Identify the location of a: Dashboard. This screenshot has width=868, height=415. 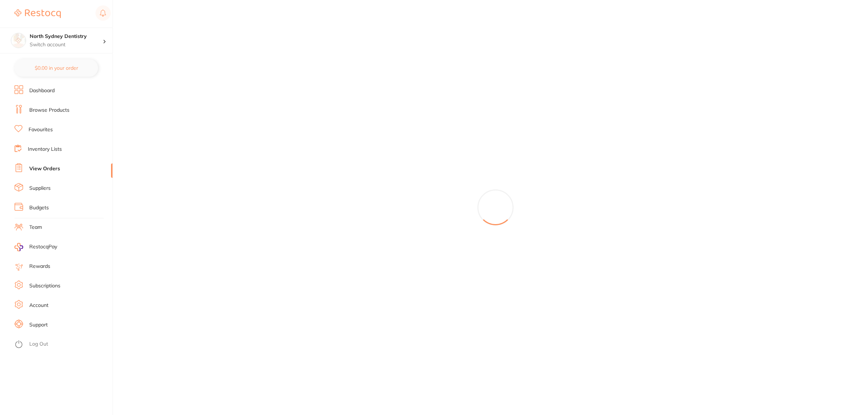
(42, 91).